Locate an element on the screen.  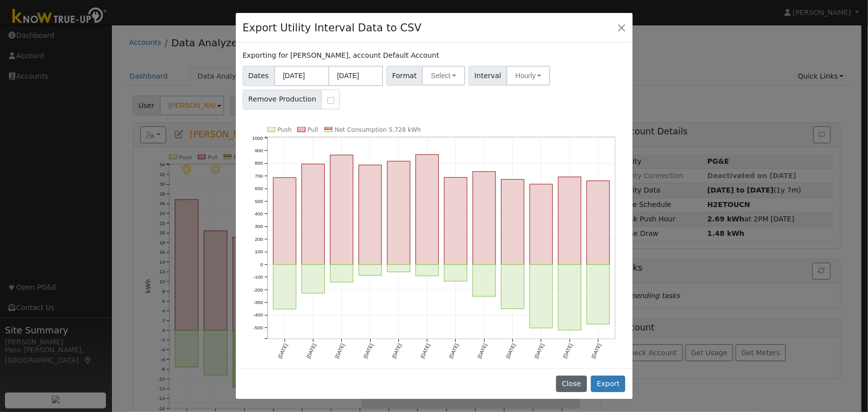
button: Select is located at coordinates (443, 76).